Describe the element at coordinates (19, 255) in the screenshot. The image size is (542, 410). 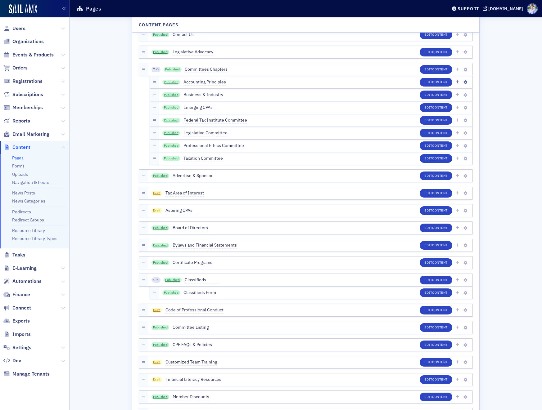
I see `span: Tasks` at that location.